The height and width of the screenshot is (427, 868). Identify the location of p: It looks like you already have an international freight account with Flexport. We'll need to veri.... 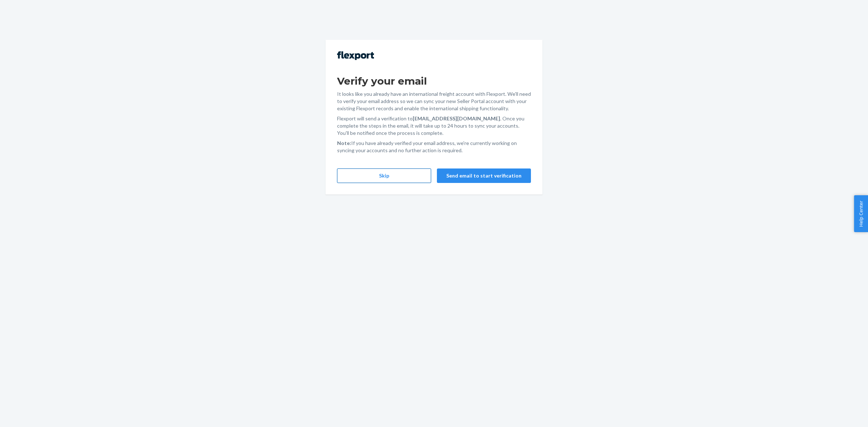
(434, 101).